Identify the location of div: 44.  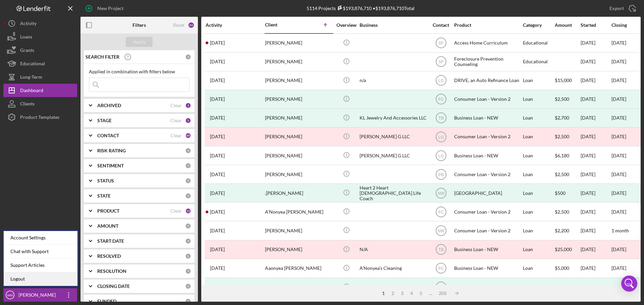
(188, 136).